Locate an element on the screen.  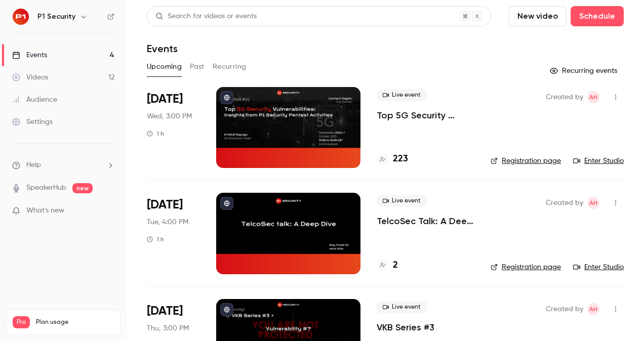
p: VKB Series #3 is located at coordinates (406, 328).